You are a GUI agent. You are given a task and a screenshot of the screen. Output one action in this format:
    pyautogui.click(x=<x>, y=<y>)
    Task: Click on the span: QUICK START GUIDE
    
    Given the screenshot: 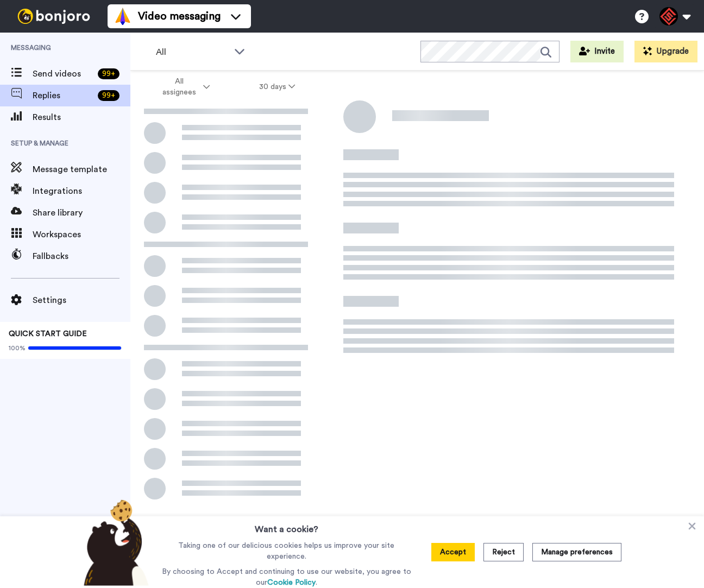 What is the action you would take?
    pyautogui.click(x=48, y=334)
    